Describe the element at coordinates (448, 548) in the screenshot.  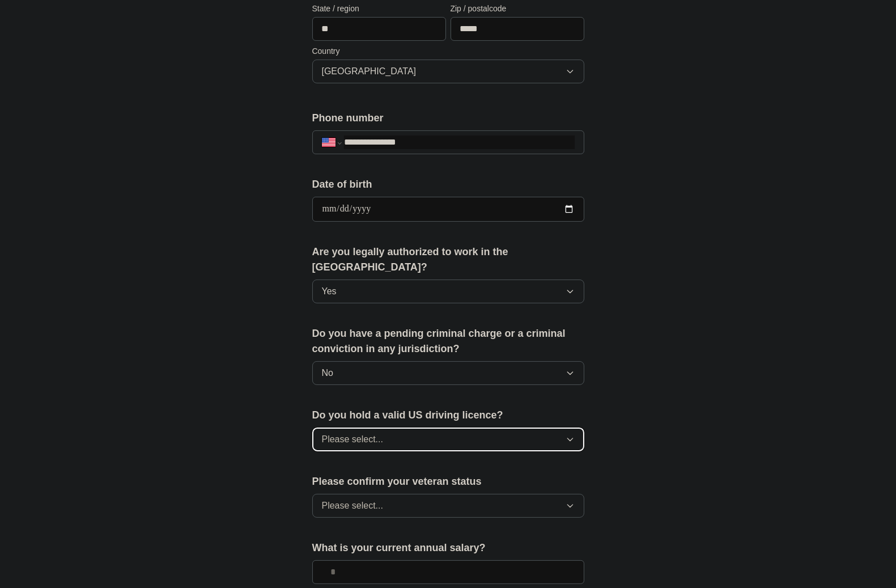
I see `label: What is your current annual salary?` at that location.